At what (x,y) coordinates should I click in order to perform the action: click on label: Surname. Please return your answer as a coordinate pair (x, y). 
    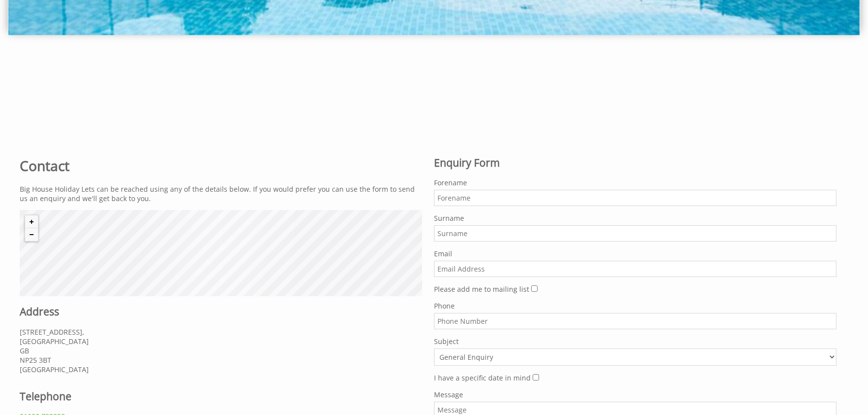
    Looking at the image, I should click on (635, 218).